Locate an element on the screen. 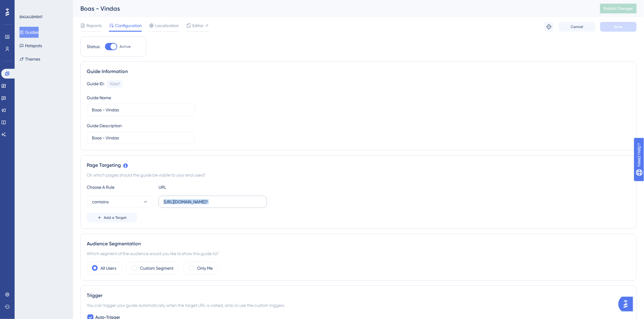  div: You can trigger your guide automatically when the target URL is visited, and/or use the custom tr... is located at coordinates (359, 305).